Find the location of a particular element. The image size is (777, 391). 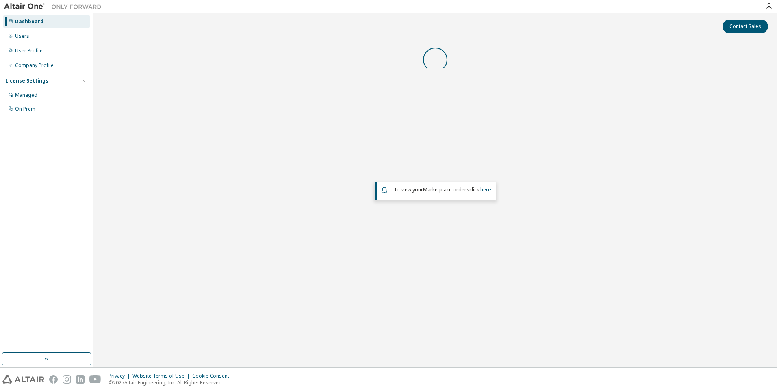

a: here is located at coordinates (486, 189).